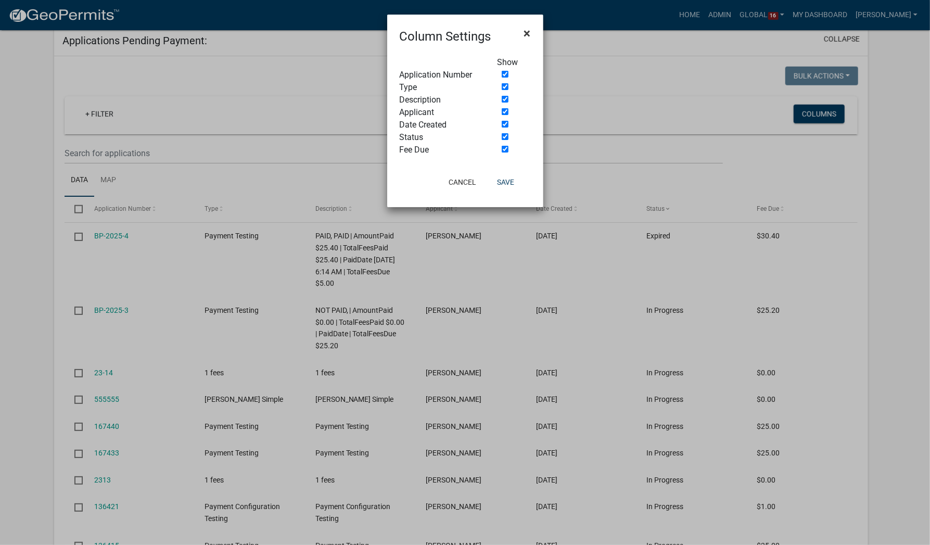 The height and width of the screenshot is (545, 930). Describe the element at coordinates (441, 137) in the screenshot. I see `div: Status` at that location.